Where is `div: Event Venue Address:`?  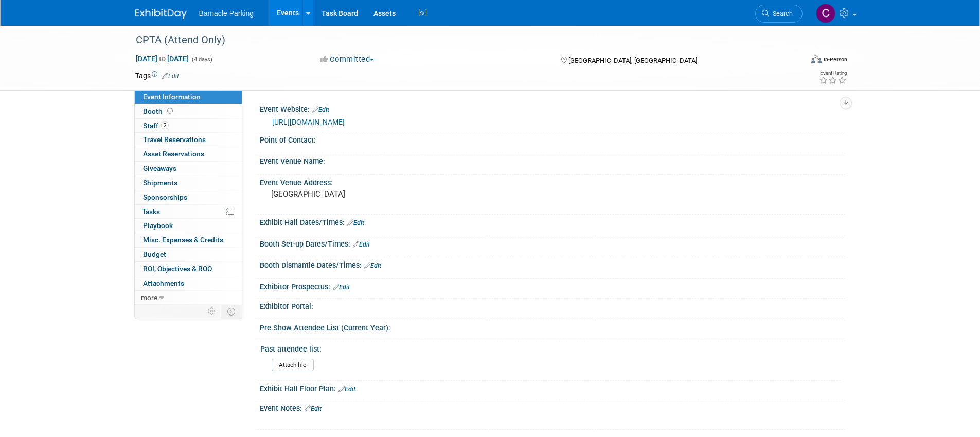 div: Event Venue Address: is located at coordinates (553, 181).